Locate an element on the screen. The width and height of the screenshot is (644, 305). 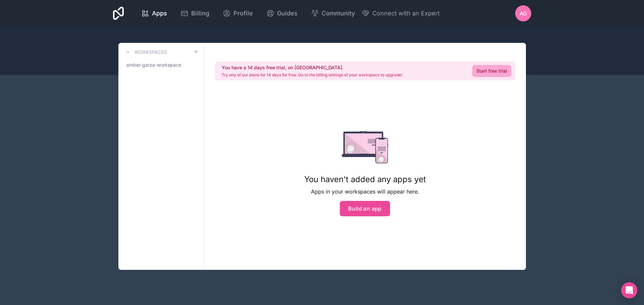
a: Billing is located at coordinates (195, 13).